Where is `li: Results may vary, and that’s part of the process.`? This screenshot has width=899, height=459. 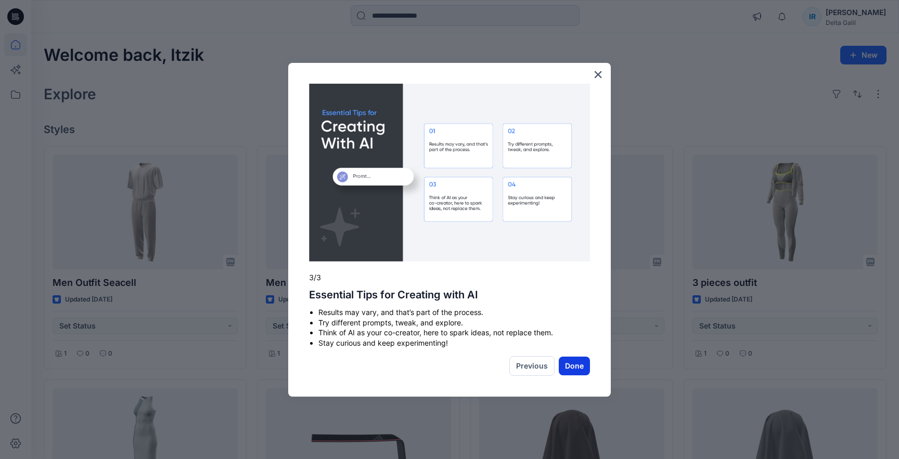 li: Results may vary, and that’s part of the process. is located at coordinates (454, 313).